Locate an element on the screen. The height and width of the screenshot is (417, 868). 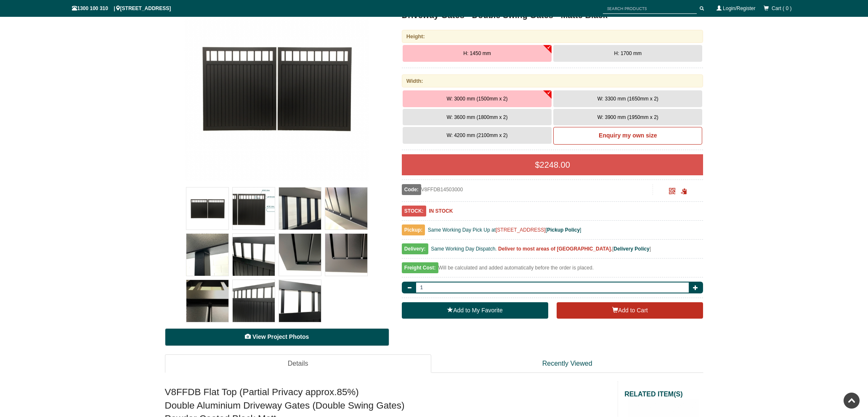
button: W: 3600 mm (1800mm x 2) is located at coordinates (477, 118).